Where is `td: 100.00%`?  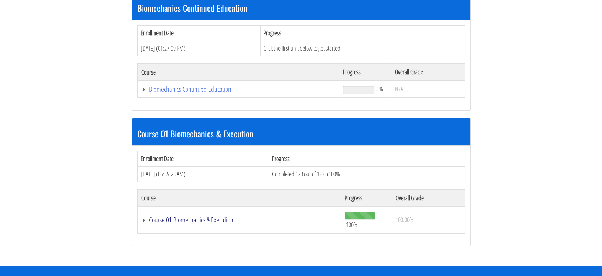
td: 100.00% is located at coordinates (429, 219).